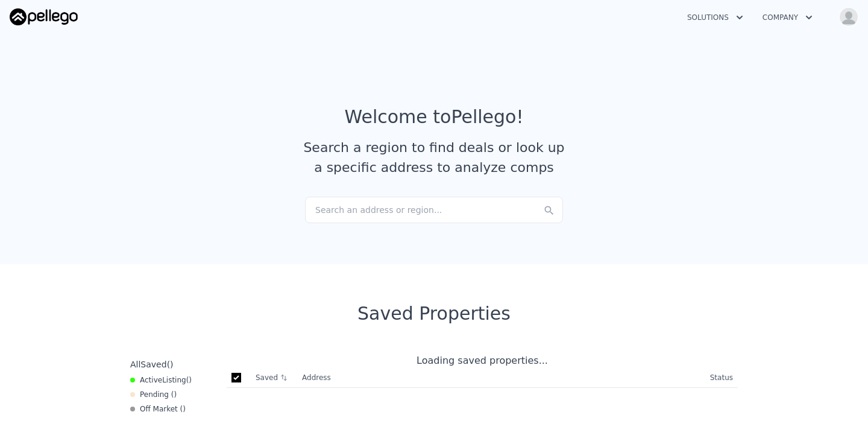 The height and width of the screenshot is (441, 868). What do you see at coordinates (43, 17) in the screenshot?
I see `img: Pellego` at bounding box center [43, 17].